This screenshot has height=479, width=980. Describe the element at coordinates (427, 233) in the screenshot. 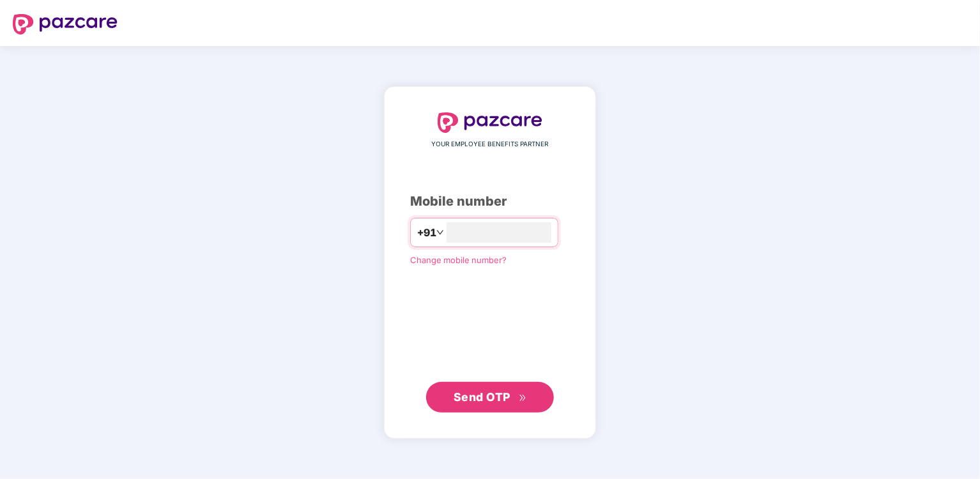

I see `span: +91` at that location.